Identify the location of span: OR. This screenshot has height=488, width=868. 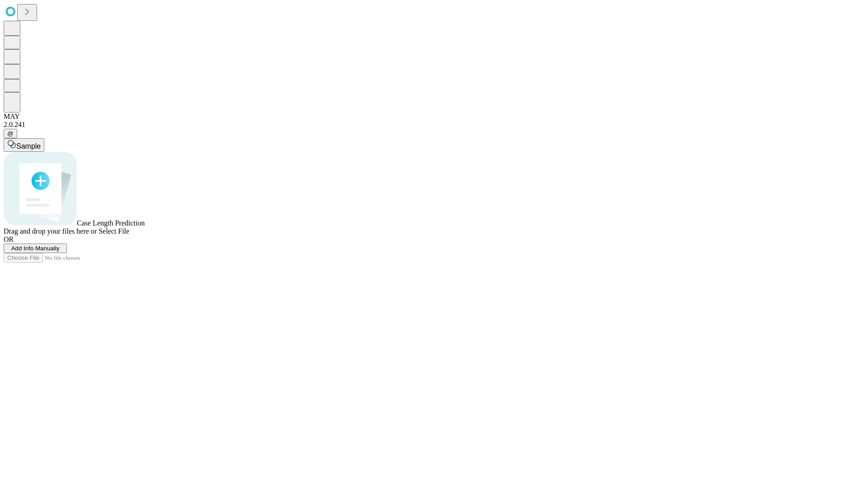
(8, 239).